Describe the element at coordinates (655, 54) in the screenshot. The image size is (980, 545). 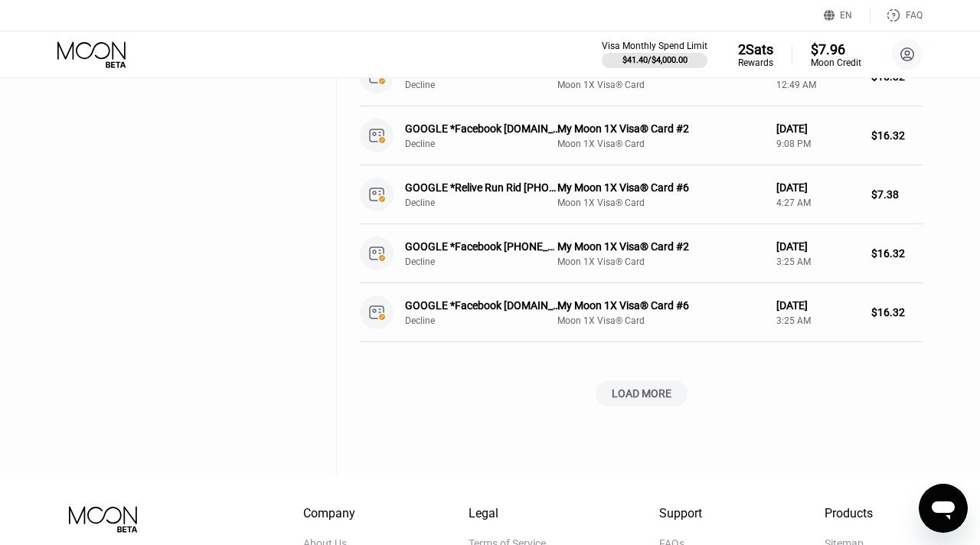
I see `div: Visa Monthly Spend Limit$41.40/$4,000.00` at that location.